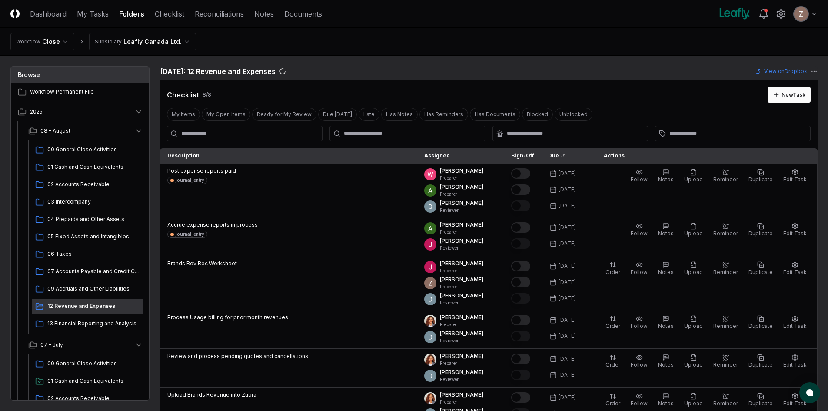  I want to click on button: My Open Items, so click(226, 114).